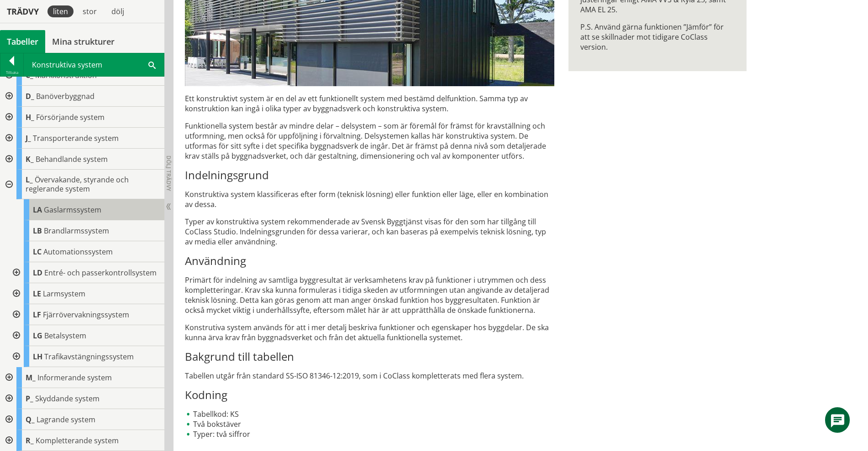 This screenshot has height=451, width=868. What do you see at coordinates (94, 65) in the screenshot?
I see `div: Konstruktiva system` at bounding box center [94, 65].